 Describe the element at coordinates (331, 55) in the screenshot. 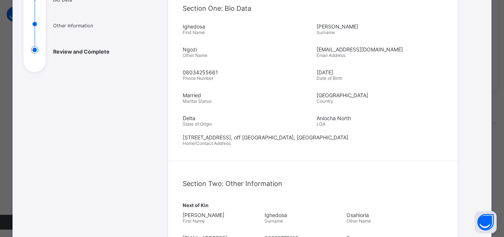

I see `span: Email Address` at that location.